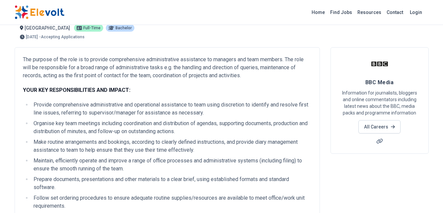 This screenshot has width=443, height=213. Describe the element at coordinates (341, 12) in the screenshot. I see `a: Find Jobs` at that location.